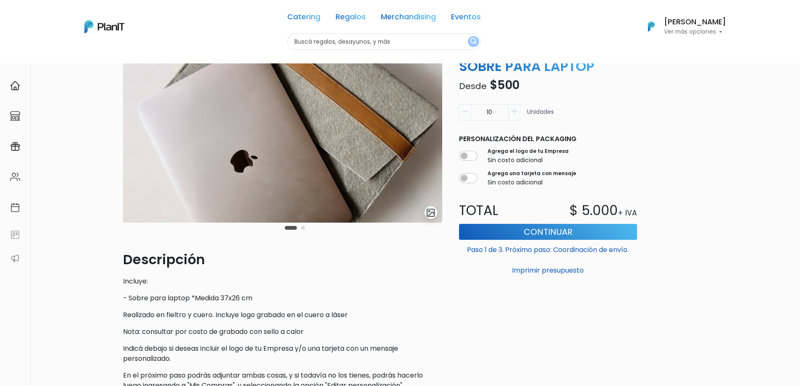 The width and height of the screenshot is (800, 386). Describe the element at coordinates (548, 66) in the screenshot. I see `p: SOBRE PARA LAPTOP` at that location.